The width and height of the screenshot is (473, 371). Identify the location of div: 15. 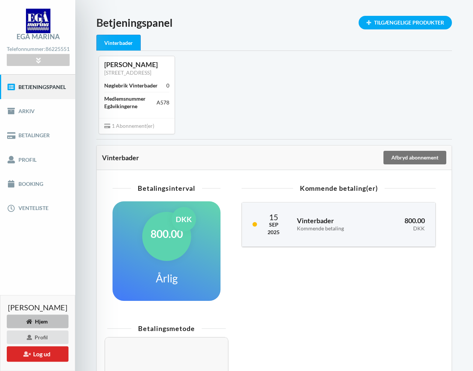
(274, 217).